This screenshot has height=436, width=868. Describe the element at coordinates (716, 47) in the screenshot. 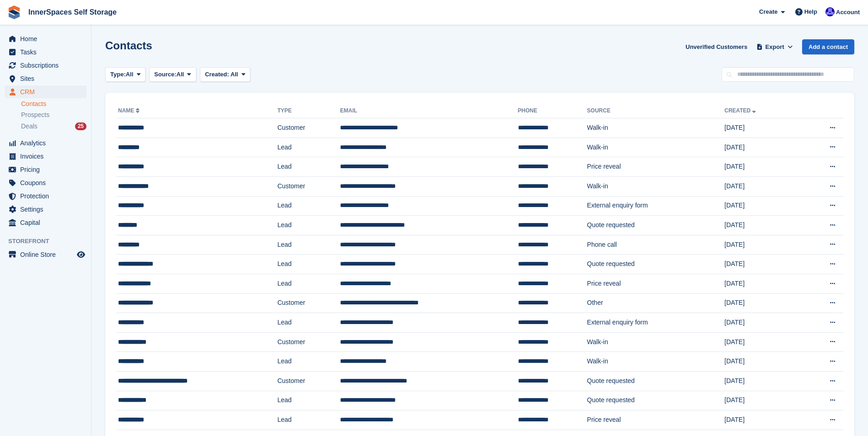

I see `a: Unverified Customers` at that location.